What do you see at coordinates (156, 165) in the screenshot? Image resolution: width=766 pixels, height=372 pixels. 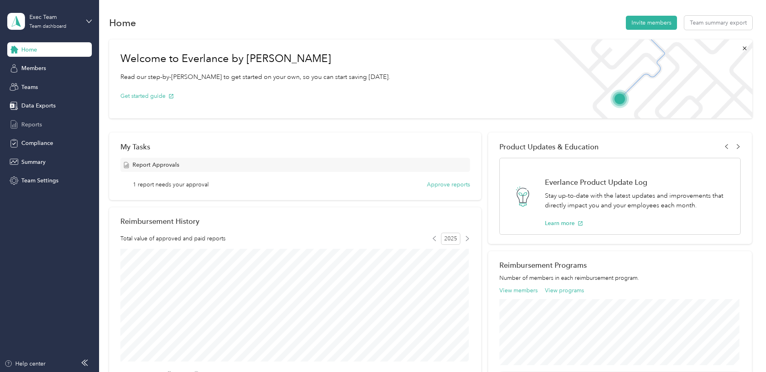 I see `span: Report Approvals` at bounding box center [156, 165].